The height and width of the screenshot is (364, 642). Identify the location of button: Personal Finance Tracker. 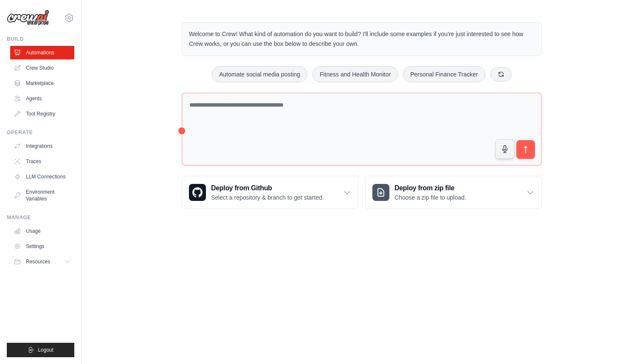
(445, 75).